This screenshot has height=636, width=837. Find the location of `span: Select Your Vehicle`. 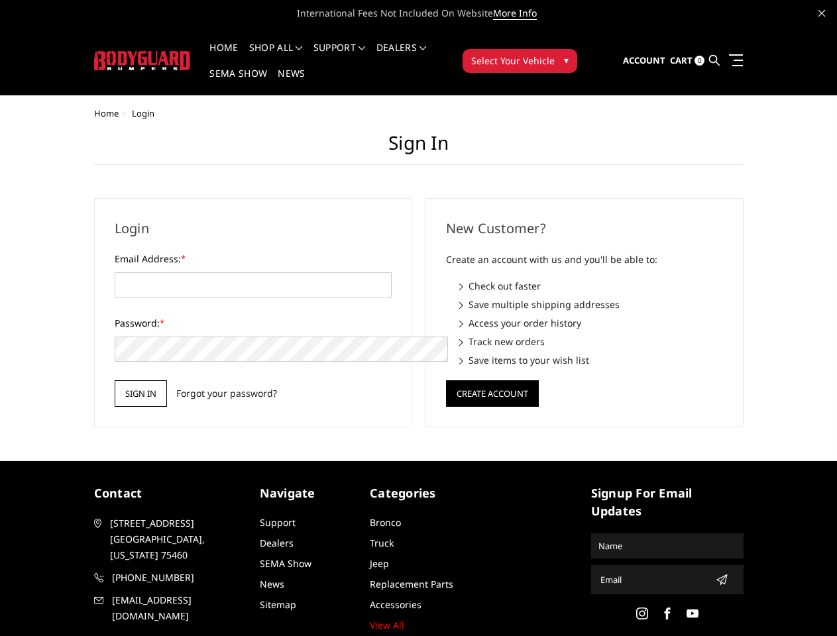

span: Select Your Vehicle is located at coordinates (513, 60).